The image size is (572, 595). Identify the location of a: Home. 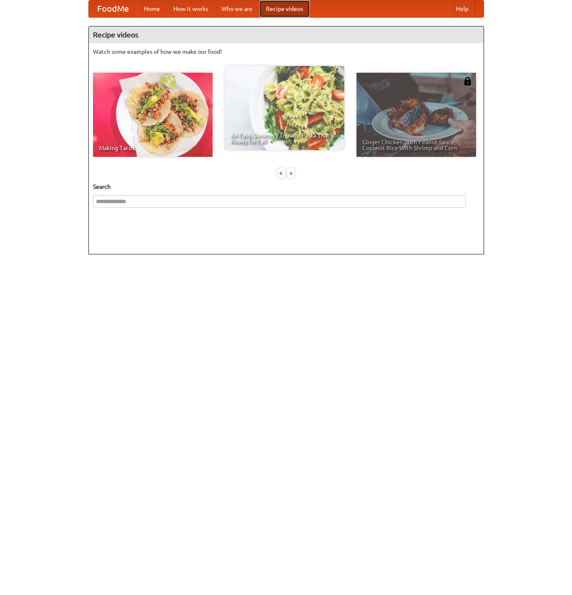
(152, 9).